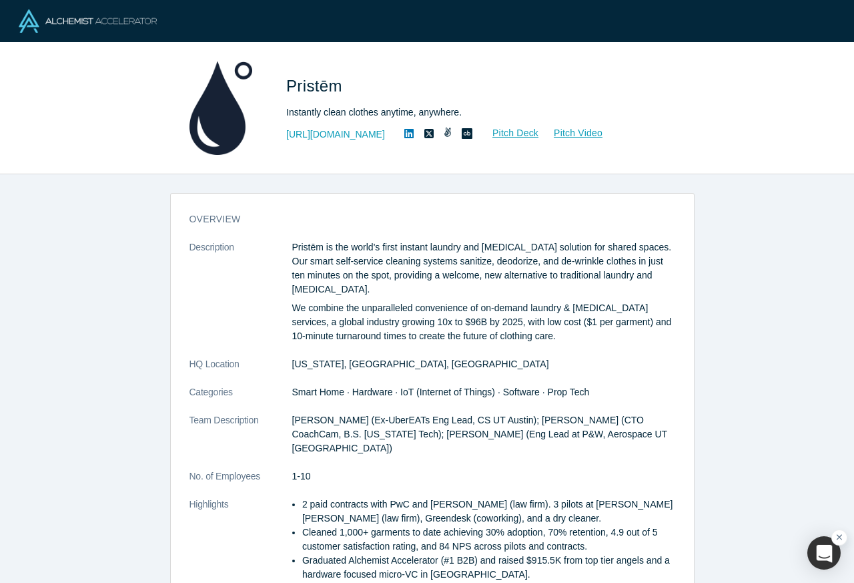 The height and width of the screenshot is (583, 854). I want to click on li: Cleaned 1,000+ garments to date achieving 30% adoption, 70% retention, 4.9 out of 5 customer sati..., so click(488, 539).